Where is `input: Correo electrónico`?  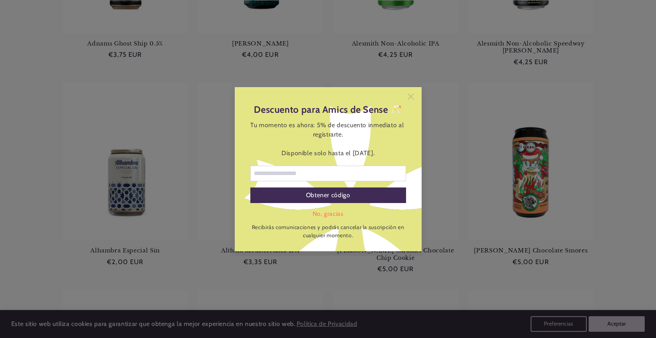 input: Correo electrónico is located at coordinates (328, 174).